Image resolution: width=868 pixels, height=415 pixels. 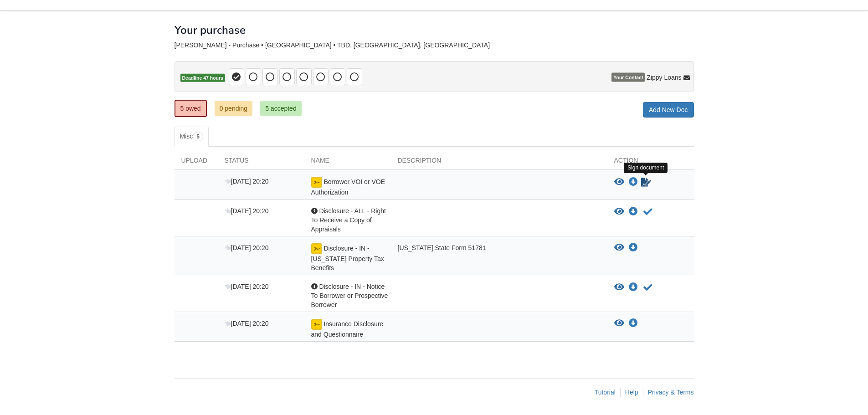 I want to click on a: Privacy & Terms, so click(x=671, y=392).